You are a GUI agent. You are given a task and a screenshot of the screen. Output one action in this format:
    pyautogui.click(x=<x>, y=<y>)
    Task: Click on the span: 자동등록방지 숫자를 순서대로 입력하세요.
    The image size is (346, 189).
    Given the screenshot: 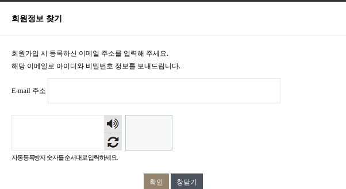 What is the action you would take?
    pyautogui.click(x=92, y=157)
    